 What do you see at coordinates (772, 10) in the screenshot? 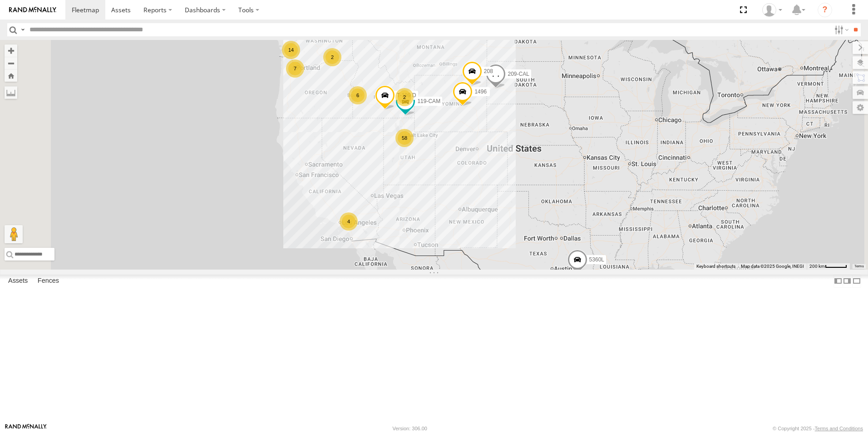
I see `div: Heidi Drysdale` at bounding box center [772, 10].